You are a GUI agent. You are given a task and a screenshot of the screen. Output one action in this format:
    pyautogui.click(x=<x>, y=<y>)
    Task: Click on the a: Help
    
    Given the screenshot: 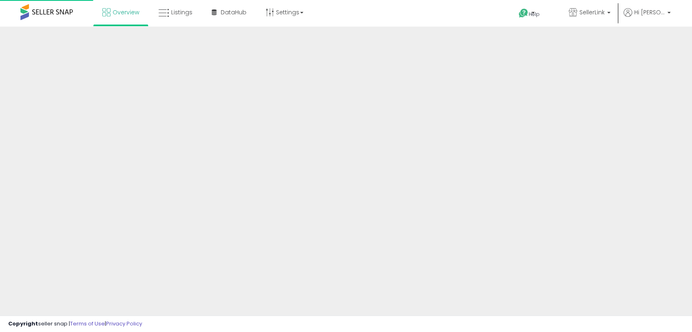 What is the action you would take?
    pyautogui.click(x=534, y=14)
    